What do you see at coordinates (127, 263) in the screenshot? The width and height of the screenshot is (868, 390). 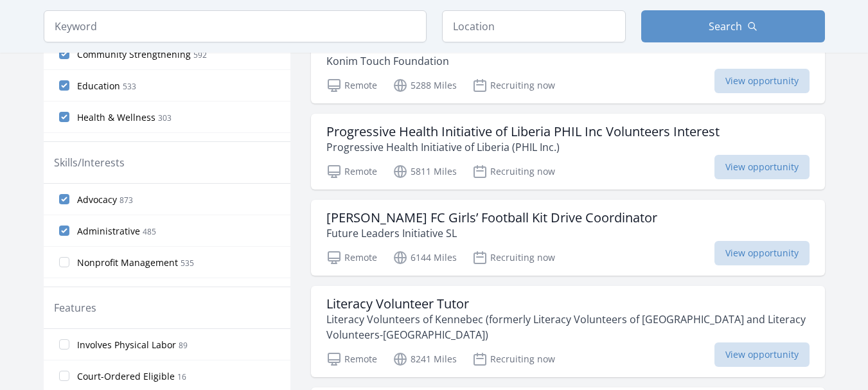 I see `span: Nonprofit Management` at bounding box center [127, 263].